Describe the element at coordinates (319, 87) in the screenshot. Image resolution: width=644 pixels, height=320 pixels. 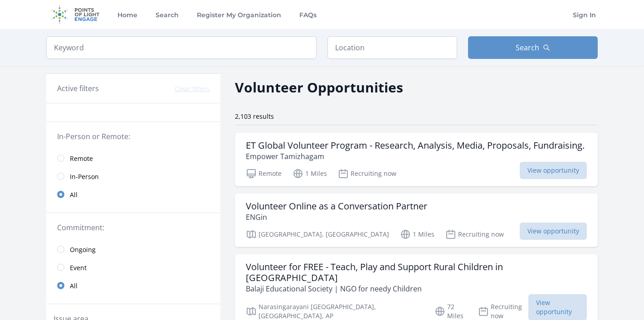
I see `h2: Volunteer Opportunities` at that location.